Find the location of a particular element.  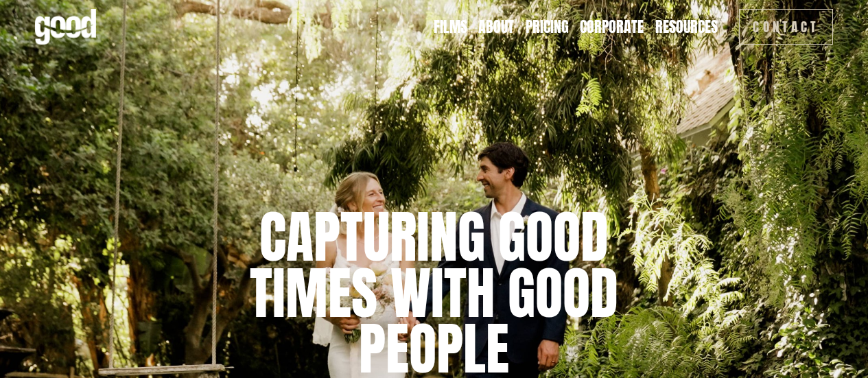

a: About is located at coordinates (496, 27).